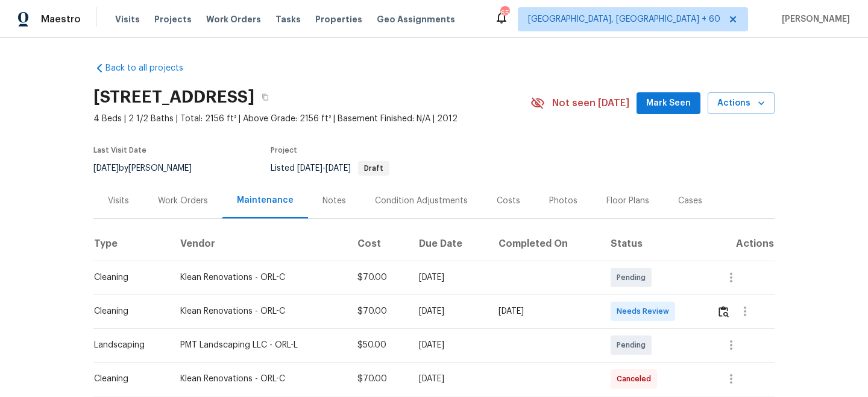 The height and width of the screenshot is (397, 868). I want to click on button: Actions, so click(741, 103).